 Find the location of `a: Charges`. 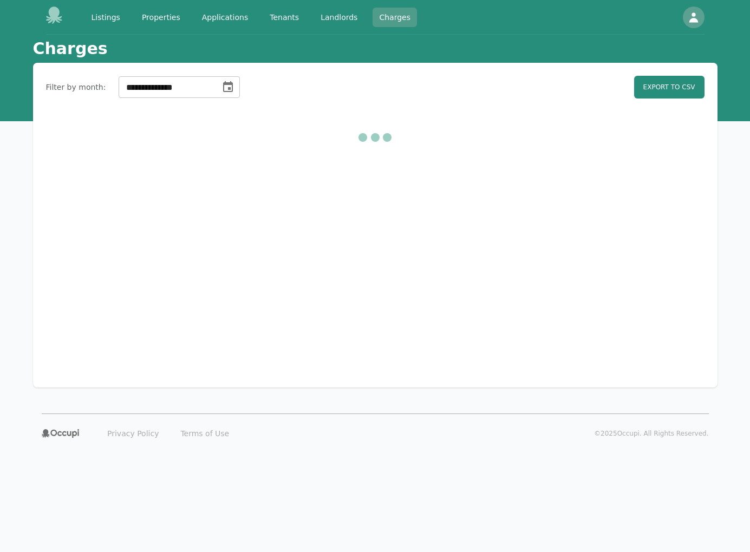

a: Charges is located at coordinates (395, 17).